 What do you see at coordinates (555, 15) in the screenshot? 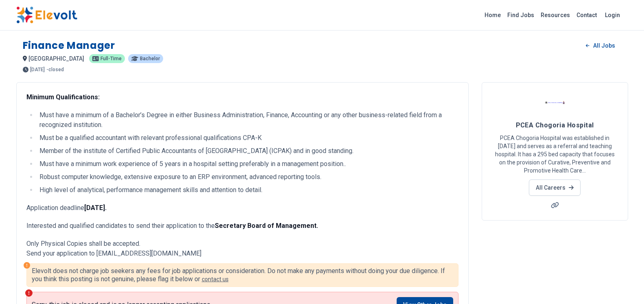
I see `a: Resources` at bounding box center [555, 15].